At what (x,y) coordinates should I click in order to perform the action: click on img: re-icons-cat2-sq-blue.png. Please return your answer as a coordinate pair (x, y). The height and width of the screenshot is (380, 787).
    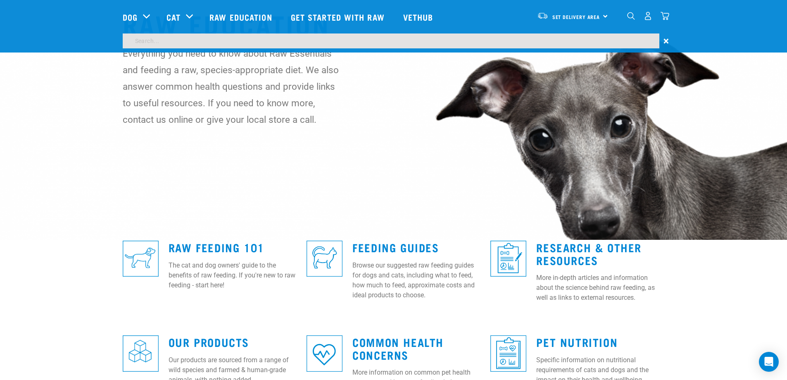
    Looking at the image, I should click on (324, 258).